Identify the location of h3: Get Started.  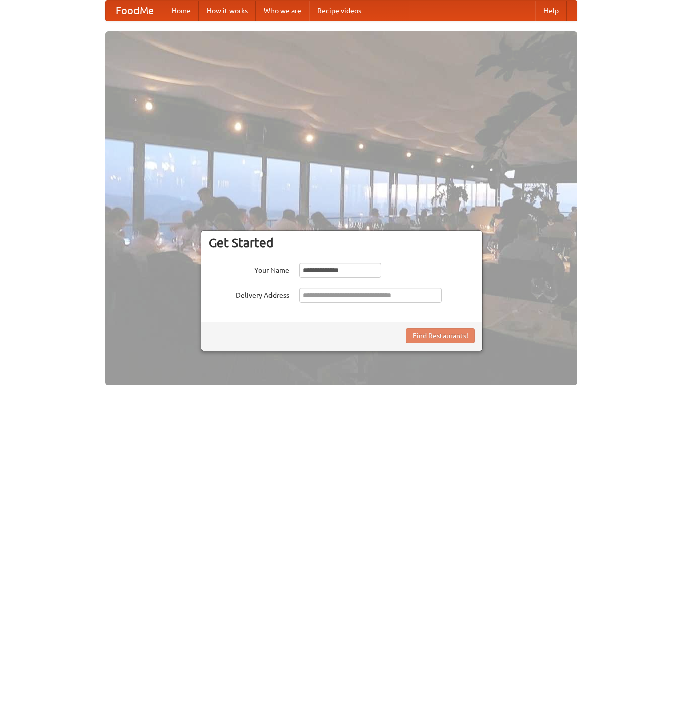
(342, 243).